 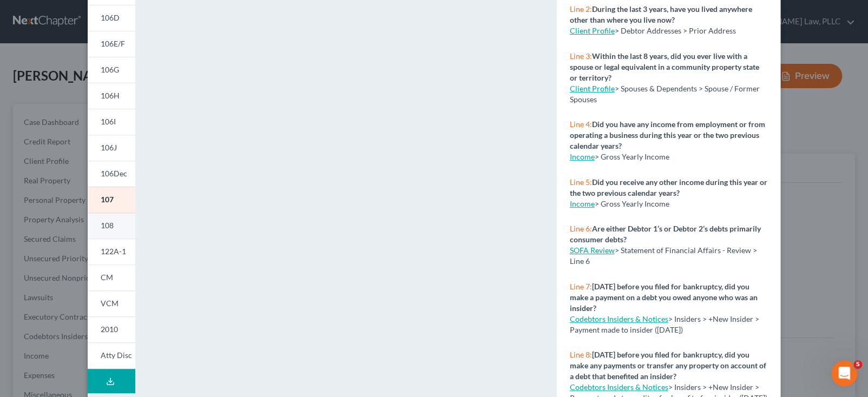 I want to click on span: Line 5:, so click(x=581, y=182).